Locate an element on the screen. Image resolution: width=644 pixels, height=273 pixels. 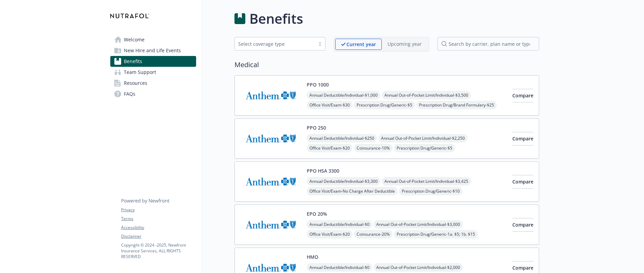
span: Annual Deductible/Individual - $1,000 is located at coordinates (343, 95).